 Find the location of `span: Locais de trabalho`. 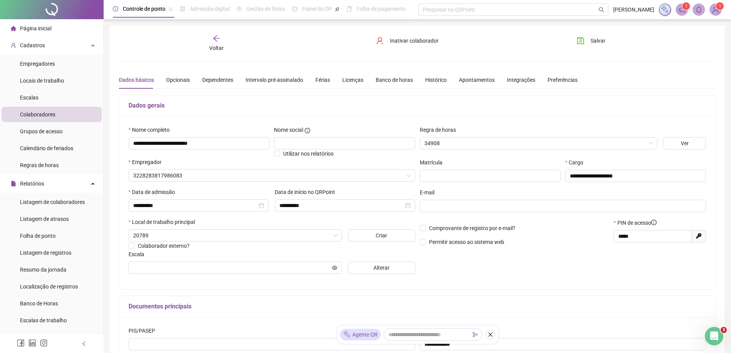

span: Locais de trabalho is located at coordinates (42, 81).